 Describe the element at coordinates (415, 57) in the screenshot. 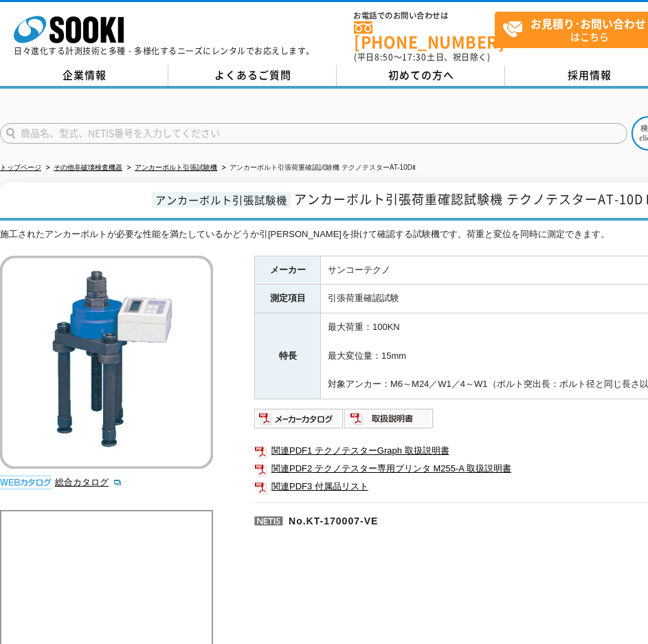

I see `span: 17:30` at that location.